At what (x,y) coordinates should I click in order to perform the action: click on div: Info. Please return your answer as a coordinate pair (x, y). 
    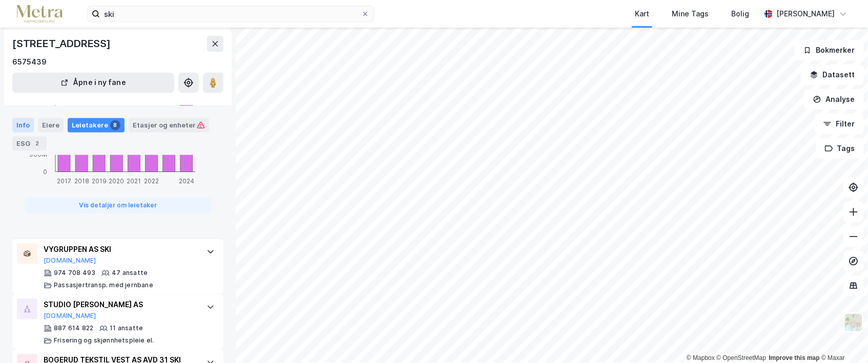
    Looking at the image, I should click on (23, 125).